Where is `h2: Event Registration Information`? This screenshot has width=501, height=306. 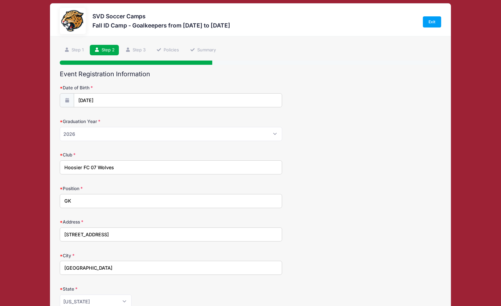 h2: Event Registration Information is located at coordinates (251, 74).